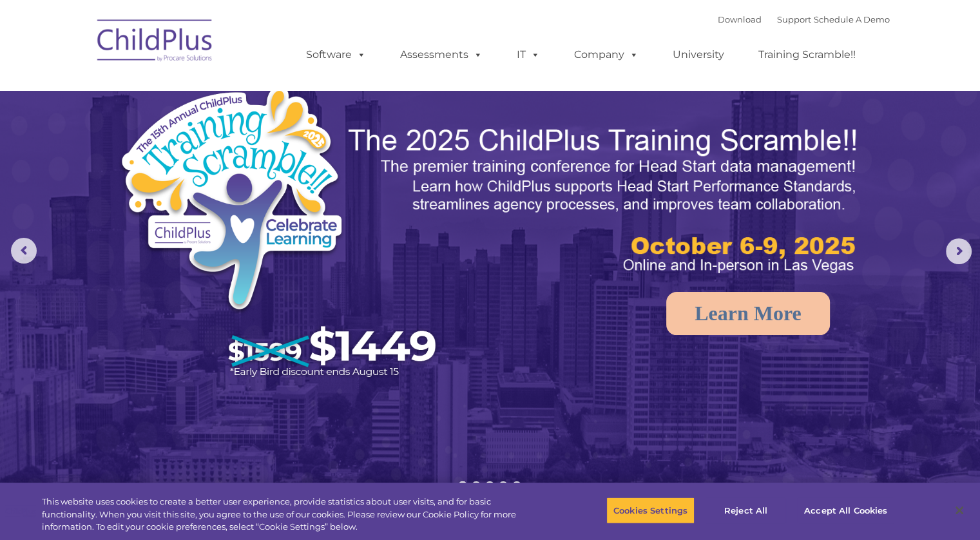  I want to click on img: ChildPlus by Procare Solutions, so click(155, 42).